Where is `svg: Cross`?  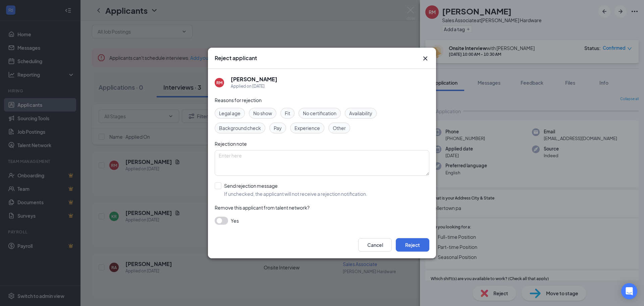
svg: Cross is located at coordinates (425, 59).